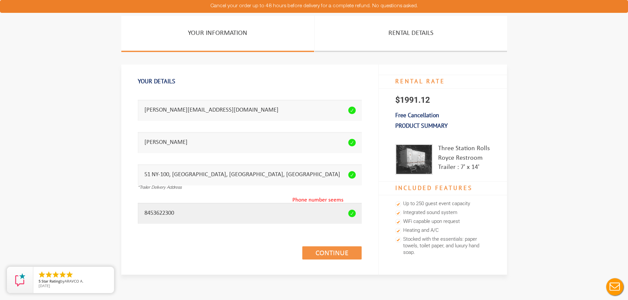  I want to click on span: Star Rating, so click(51, 281).